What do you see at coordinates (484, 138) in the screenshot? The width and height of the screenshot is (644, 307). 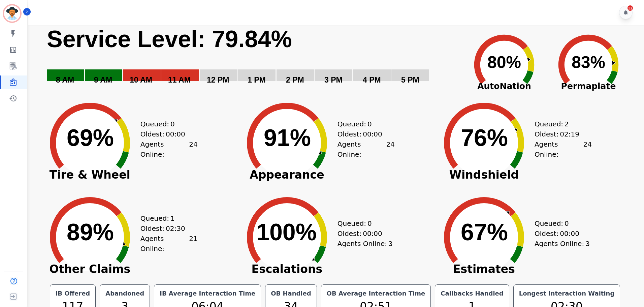 I see `text: 76%` at bounding box center [484, 138].